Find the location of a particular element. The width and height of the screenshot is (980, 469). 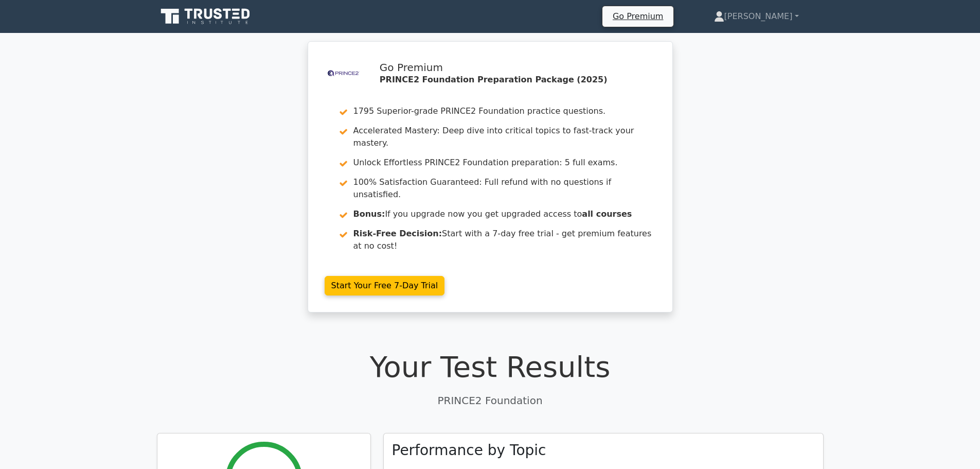

h1: Your Test Results is located at coordinates (490, 366).